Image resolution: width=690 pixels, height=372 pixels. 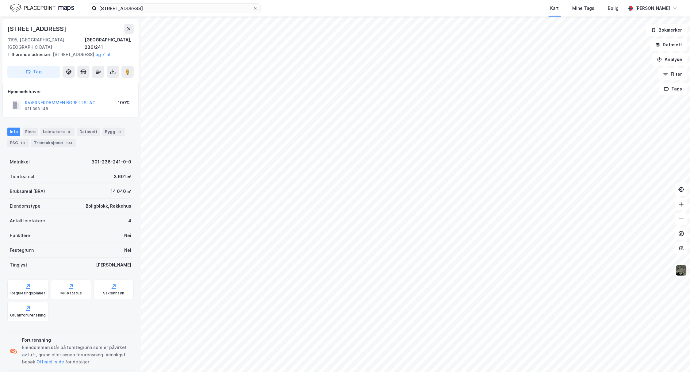 I want to click on div: Info, so click(x=14, y=132).